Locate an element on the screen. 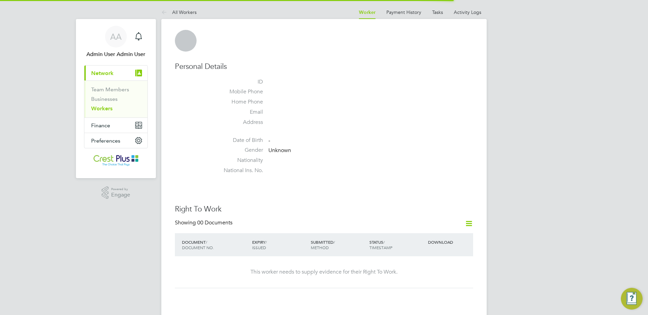  h3: Personal Details is located at coordinates (324, 66).